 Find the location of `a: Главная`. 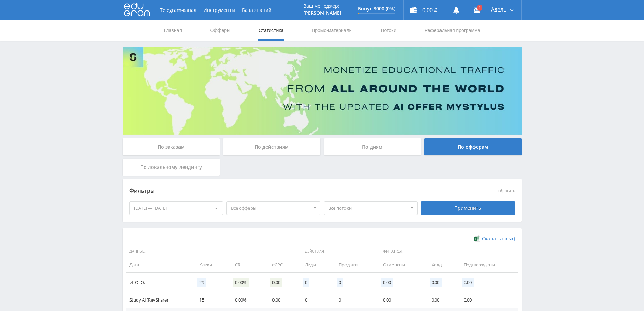

a: Главная is located at coordinates (173, 30).